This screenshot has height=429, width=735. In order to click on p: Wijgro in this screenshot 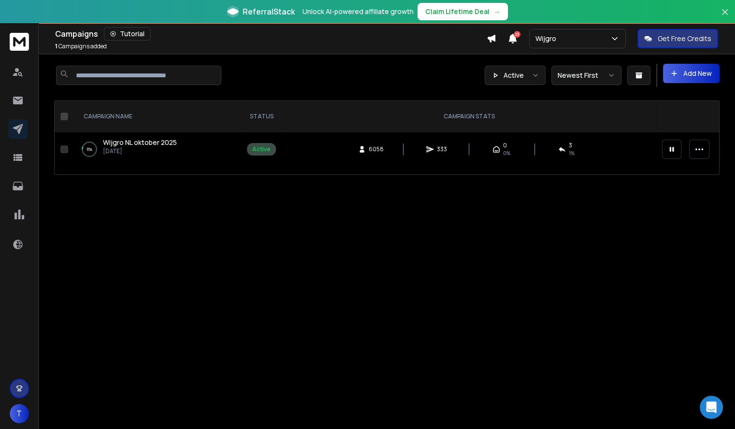, I will do `click(548, 39)`.